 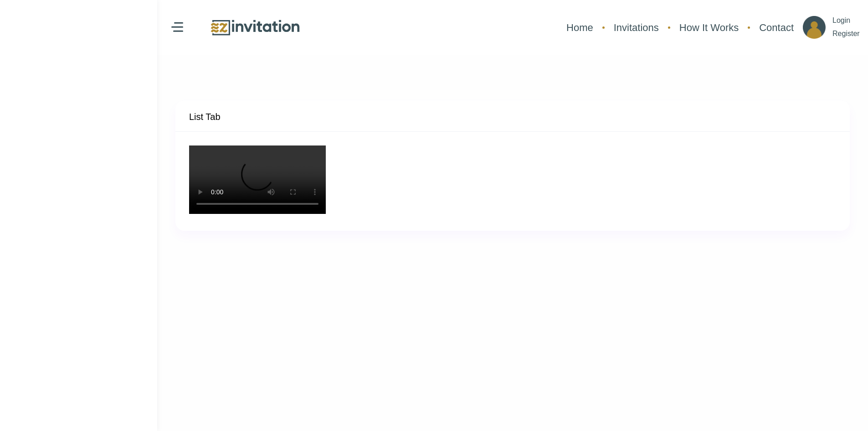 I want to click on a: Contact, so click(x=777, y=28).